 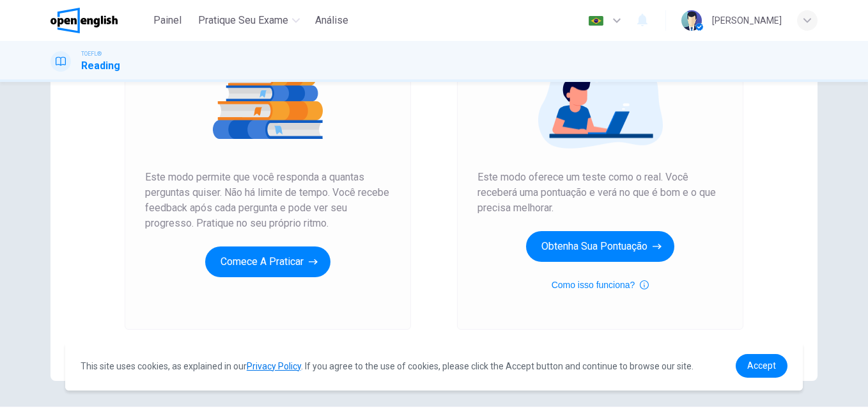 What do you see at coordinates (332, 20) in the screenshot?
I see `button: Análise` at bounding box center [332, 20].